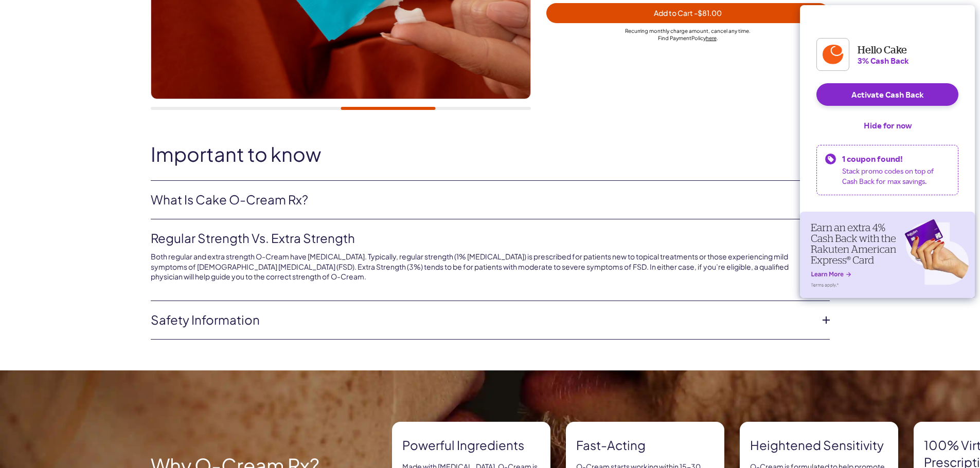  I want to click on a: Regular strength vs. extra strength, so click(482, 238).